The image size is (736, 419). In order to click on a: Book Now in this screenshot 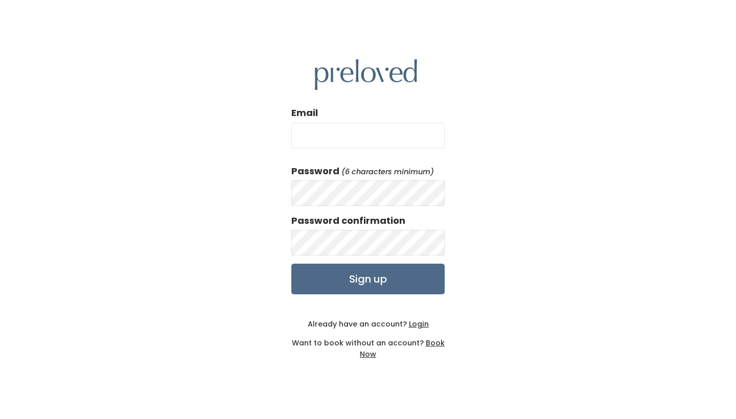, I will do `click(403, 348)`.